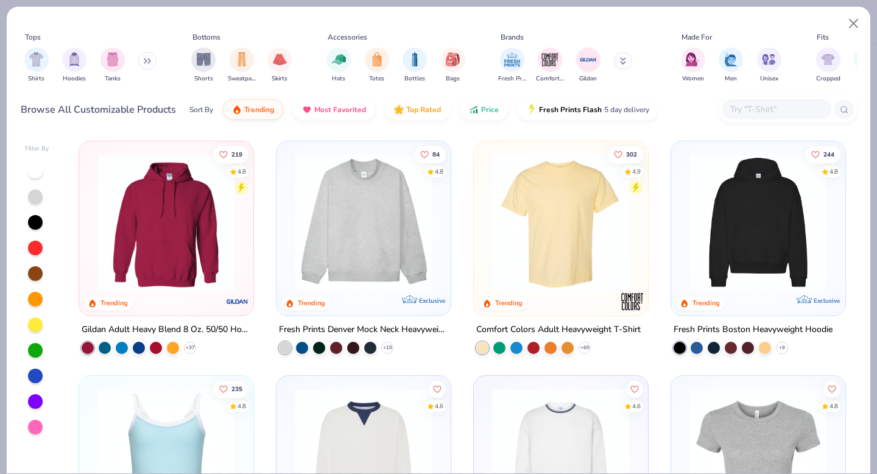  Describe the element at coordinates (731, 59) in the screenshot. I see `img: Men Image` at that location.